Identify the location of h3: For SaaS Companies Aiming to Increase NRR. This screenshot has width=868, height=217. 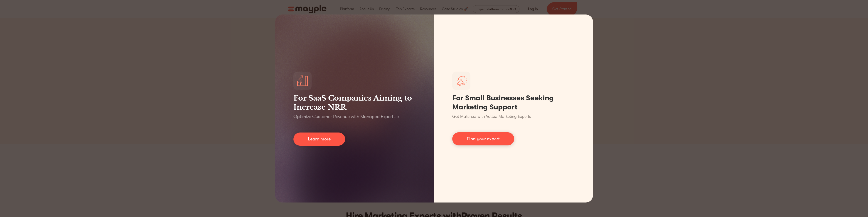
(355, 103).